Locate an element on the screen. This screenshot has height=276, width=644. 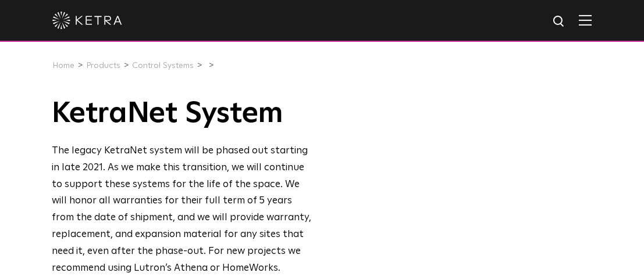
a: Control Systems is located at coordinates (163, 66).